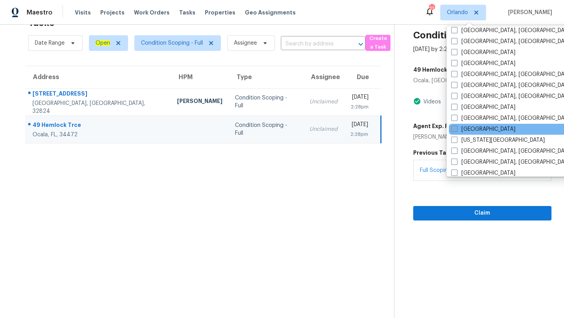 Image resolution: width=564 pixels, height=318 pixels. I want to click on span: Projects, so click(112, 13).